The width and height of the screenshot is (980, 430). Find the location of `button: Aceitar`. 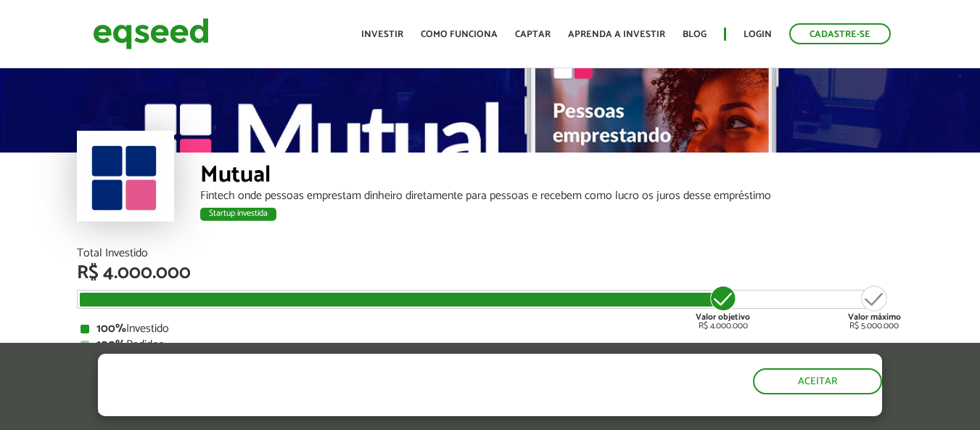

button: Aceitar is located at coordinates (818, 381).